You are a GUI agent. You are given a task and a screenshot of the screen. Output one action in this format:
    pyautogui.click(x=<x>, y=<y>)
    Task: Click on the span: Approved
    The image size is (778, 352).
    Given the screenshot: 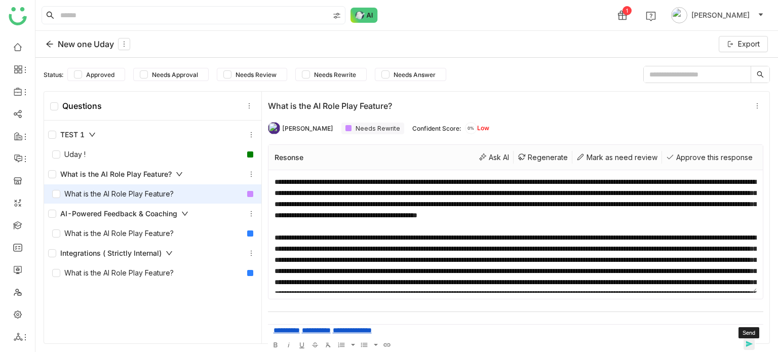 What is the action you would take?
    pyautogui.click(x=100, y=74)
    